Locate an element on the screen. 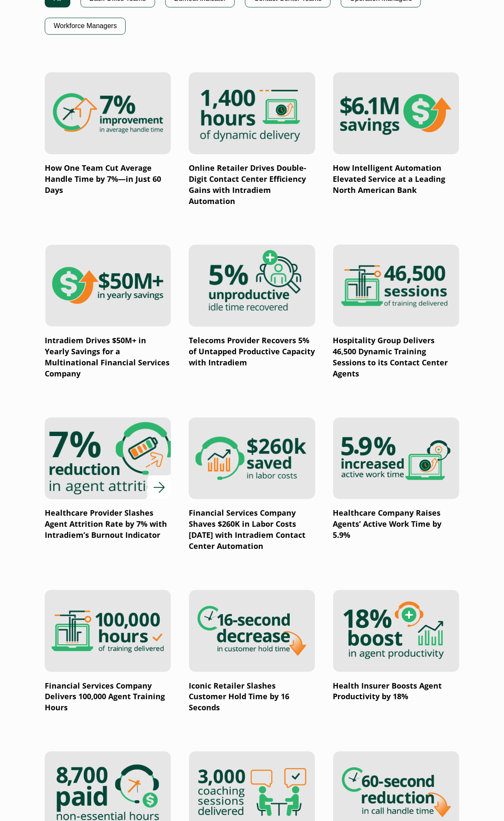 This screenshot has width=504, height=821. a: Telecoms Provider Recovers 5% of Untapped Productive Capacity with Intradiem is located at coordinates (251, 306).